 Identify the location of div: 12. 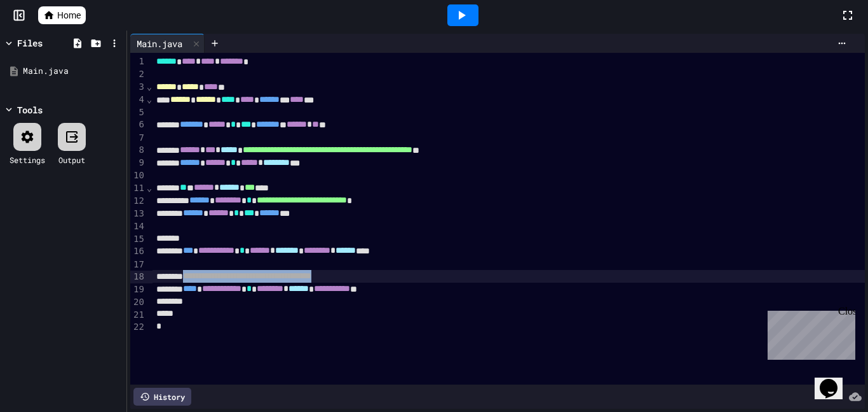
(138, 201).